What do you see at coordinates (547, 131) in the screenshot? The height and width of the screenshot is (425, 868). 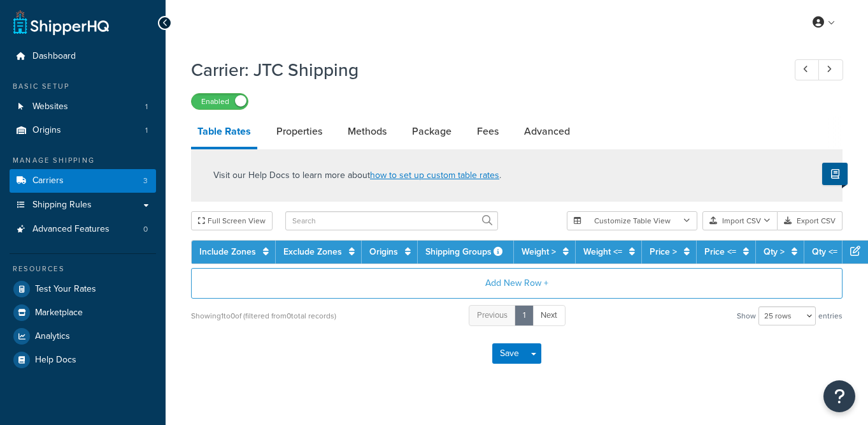 I see `a: Advanced` at bounding box center [547, 131].